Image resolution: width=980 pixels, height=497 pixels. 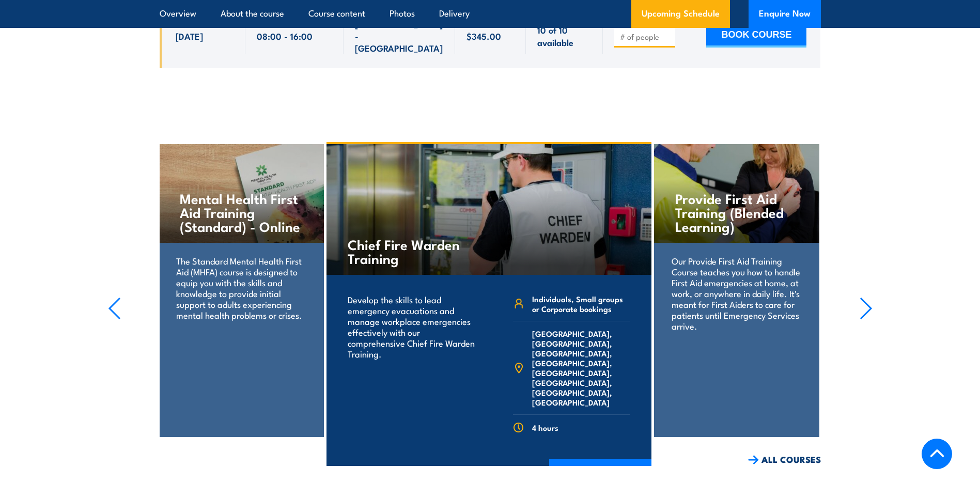 What do you see at coordinates (411, 326) in the screenshot?
I see `p: Develop the skills to lead emergency evacuations and manage workplace emergencies effectively wit...` at bounding box center [411, 326].